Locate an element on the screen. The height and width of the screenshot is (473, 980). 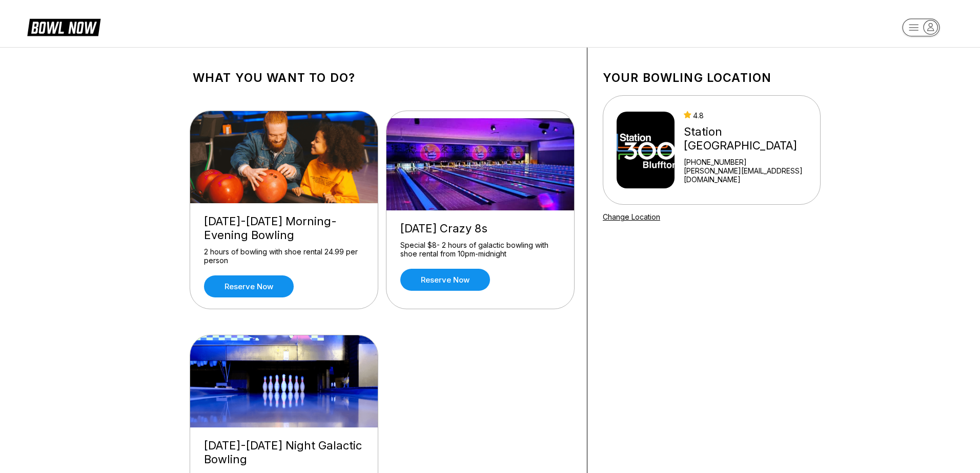
img: Friday-Sunday Morning-Evening Bowling is located at coordinates (284, 158).